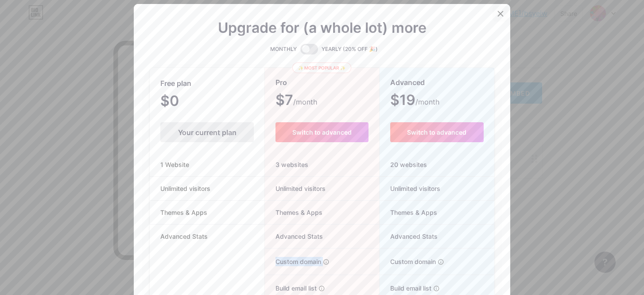  Describe the element at coordinates (206, 132) in the screenshot. I see `div: Your current plan` at that location.